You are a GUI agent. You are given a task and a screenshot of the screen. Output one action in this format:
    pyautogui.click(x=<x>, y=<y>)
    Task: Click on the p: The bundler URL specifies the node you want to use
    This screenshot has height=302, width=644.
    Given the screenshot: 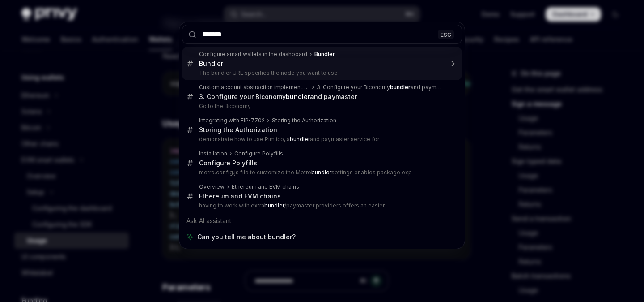 What is the action you would take?
    pyautogui.click(x=321, y=73)
    